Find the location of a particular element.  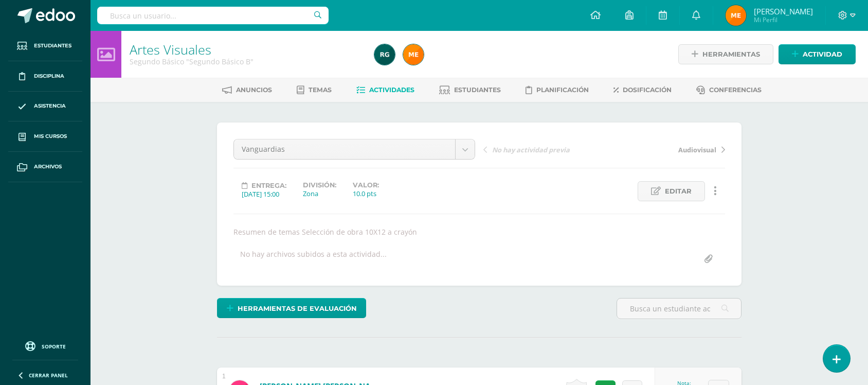

div: No hay archivos subidos a esta actividad... is located at coordinates (313, 258).